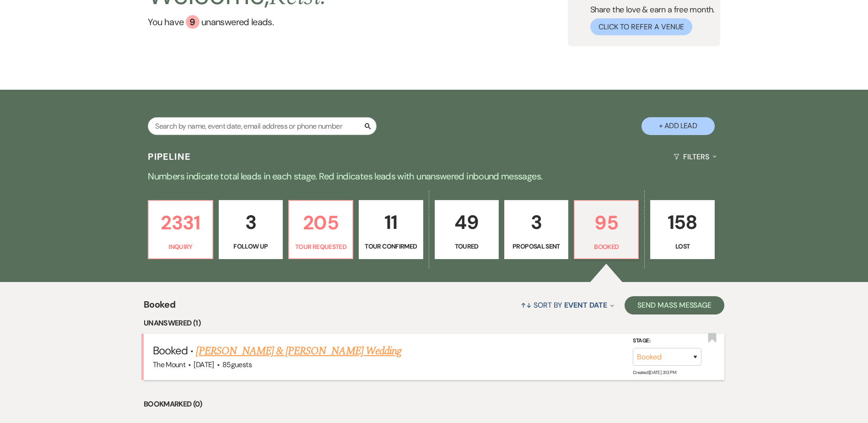 This screenshot has height=423, width=868. I want to click on label: Stage:, so click(667, 341).